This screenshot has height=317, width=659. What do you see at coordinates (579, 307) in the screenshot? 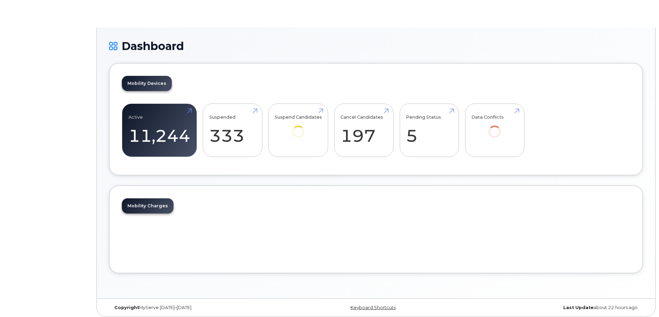
I see `strong: Last Update` at bounding box center [579, 307].